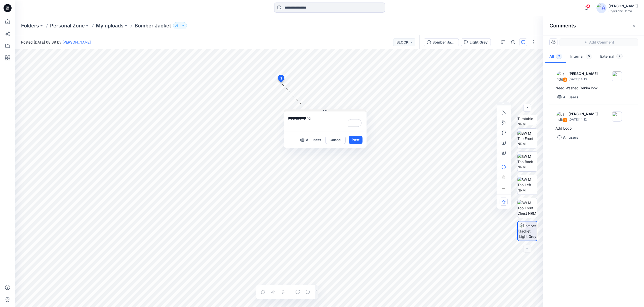 The width and height of the screenshot is (644, 307). Describe the element at coordinates (527, 115) in the screenshot. I see `img: BW M Top Turntable NRM` at that location.